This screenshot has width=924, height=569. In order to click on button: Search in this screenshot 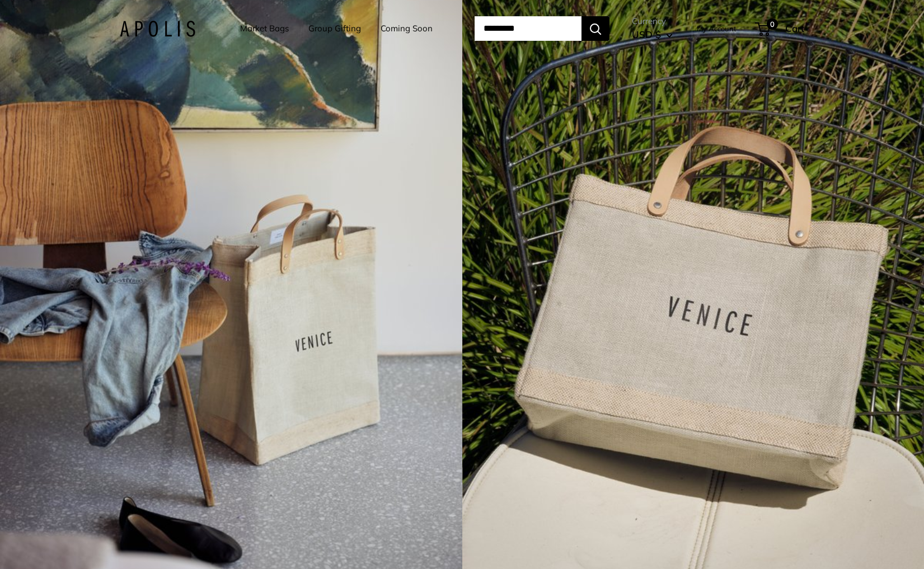, I will do `click(596, 28)`.